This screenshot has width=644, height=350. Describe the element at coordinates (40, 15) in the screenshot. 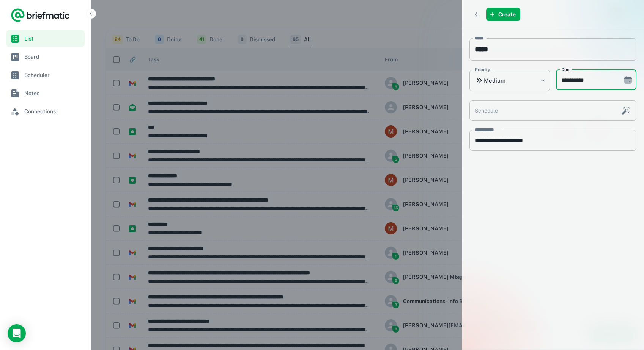

I see `a: Logo` at that location.